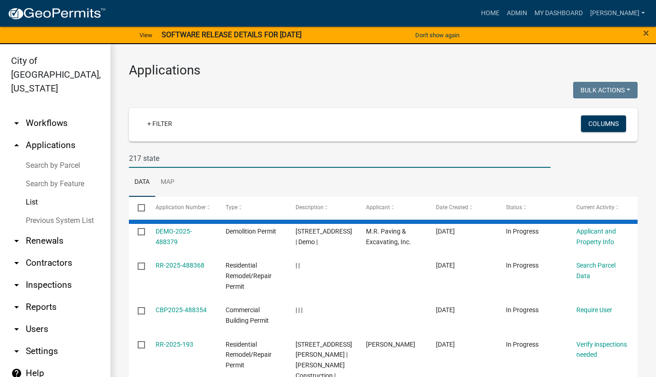  What do you see at coordinates (390, 345) in the screenshot?
I see `span: Tim` at bounding box center [390, 345].